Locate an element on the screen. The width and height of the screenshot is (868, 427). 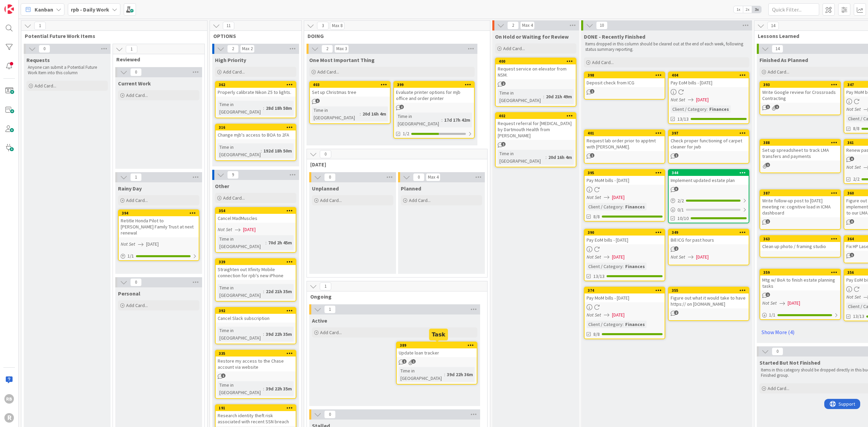
div: 393 is located at coordinates (801, 85).